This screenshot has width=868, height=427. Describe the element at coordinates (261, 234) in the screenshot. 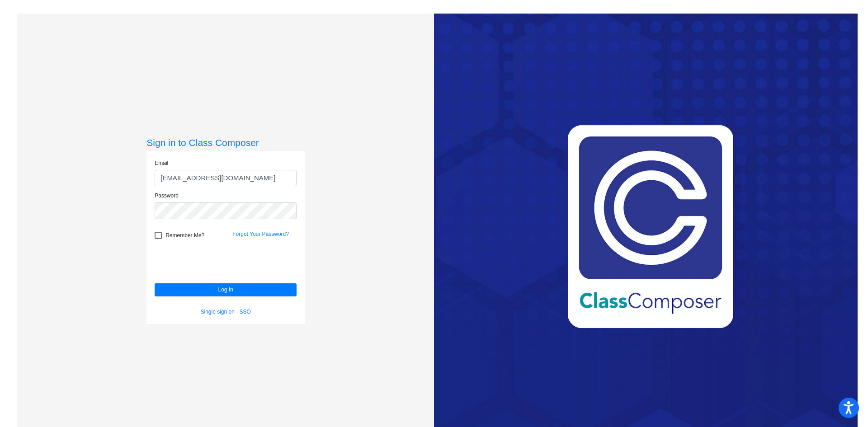

I see `a: Forgot Your Password?` at that location.